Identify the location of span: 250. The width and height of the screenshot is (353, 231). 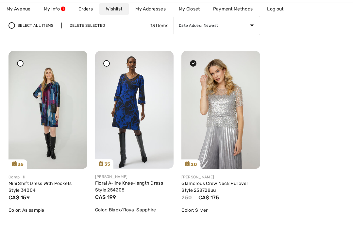
(186, 197).